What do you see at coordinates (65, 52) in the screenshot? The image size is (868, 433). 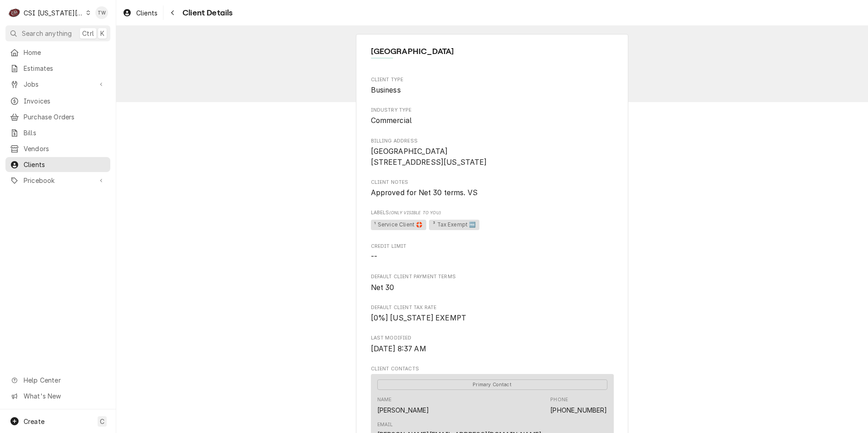 I see `span: Home` at bounding box center [65, 52].